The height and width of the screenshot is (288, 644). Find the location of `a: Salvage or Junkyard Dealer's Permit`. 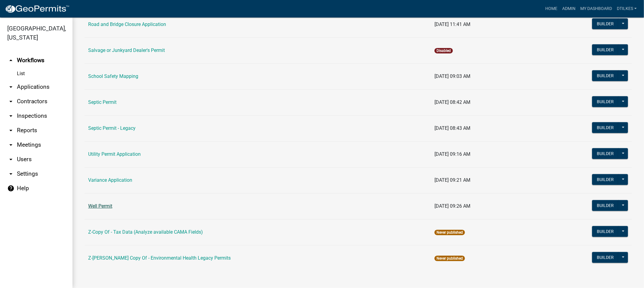

a: Salvage or Junkyard Dealer's Permit is located at coordinates (126, 50).